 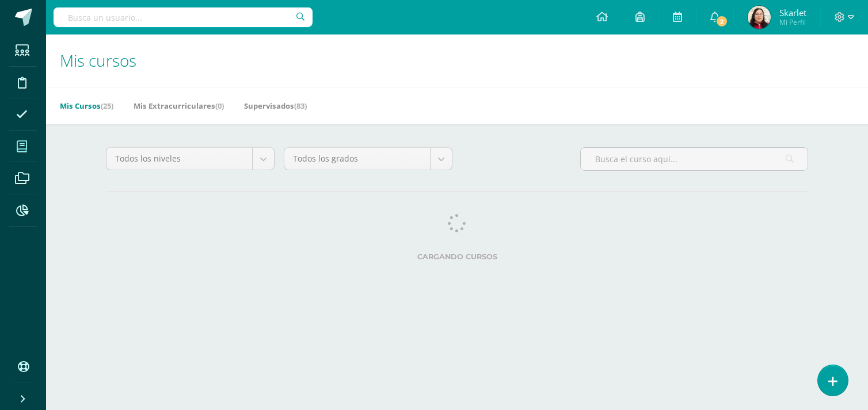 What do you see at coordinates (368, 159) in the screenshot?
I see `a: Todos los grados` at bounding box center [368, 159].